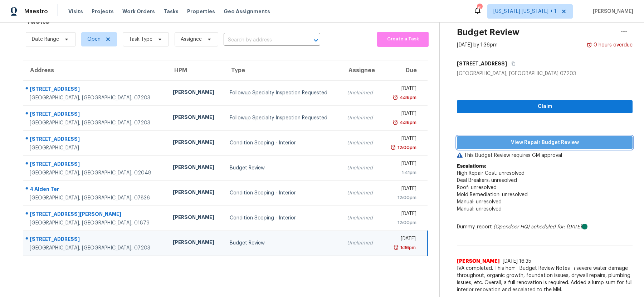 This screenshot has height=297, width=644. What do you see at coordinates (46, 39) in the screenshot?
I see `span: Date Range` at bounding box center [46, 39].